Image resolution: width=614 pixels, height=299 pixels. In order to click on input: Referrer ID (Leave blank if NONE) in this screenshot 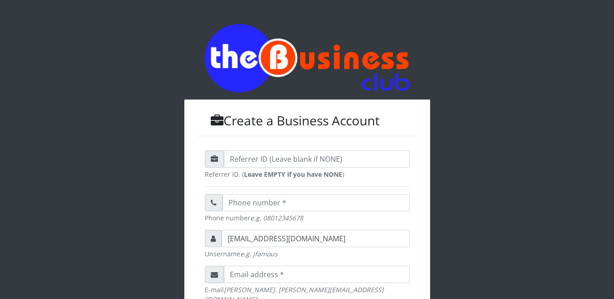, I will do `click(317, 159)`.